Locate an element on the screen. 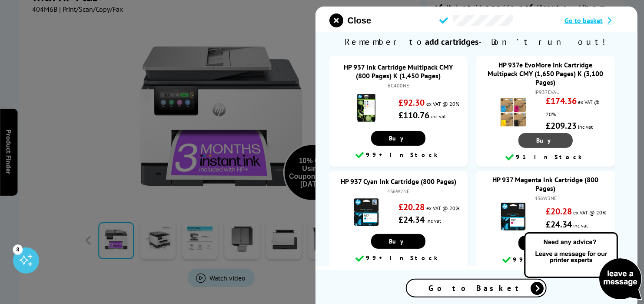 The image size is (644, 304). span: Go to basket is located at coordinates (583, 20).